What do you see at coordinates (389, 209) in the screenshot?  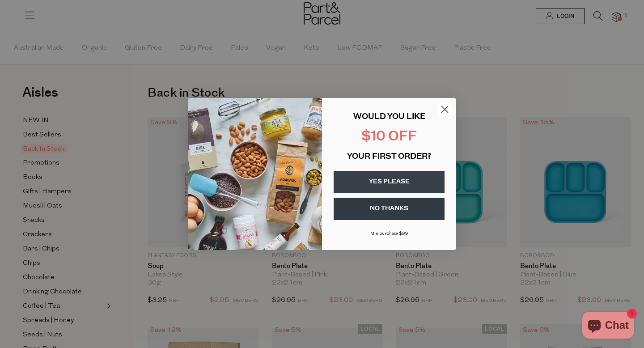 I see `button: NO THANKS` at bounding box center [389, 209].